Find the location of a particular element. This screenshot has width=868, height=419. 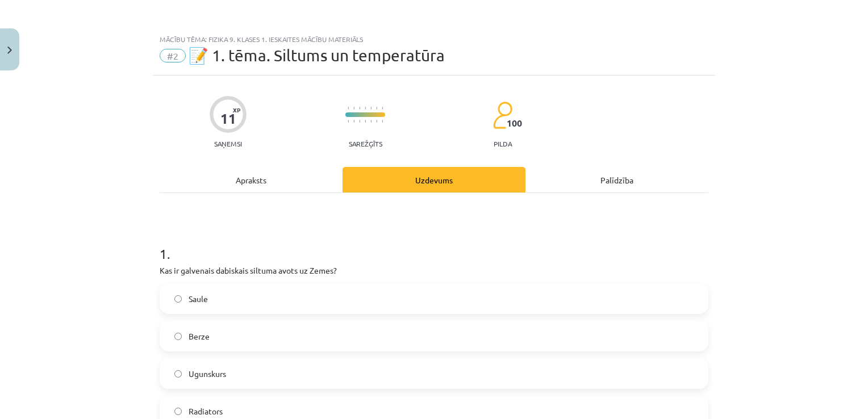

input: Ugunskurs is located at coordinates (178, 374).